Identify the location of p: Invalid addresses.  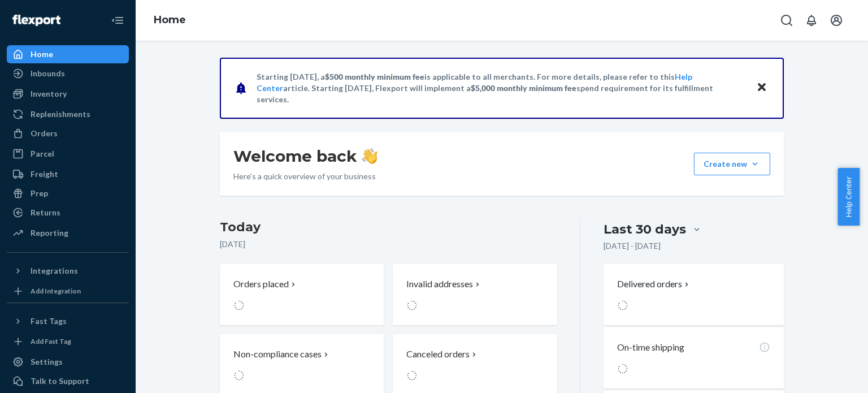
(439, 283).